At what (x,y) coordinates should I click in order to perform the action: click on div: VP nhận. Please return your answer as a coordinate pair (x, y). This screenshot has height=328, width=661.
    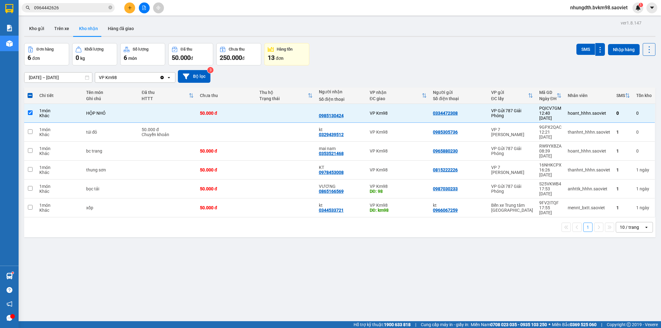
    Looking at the image, I should click on (396, 92).